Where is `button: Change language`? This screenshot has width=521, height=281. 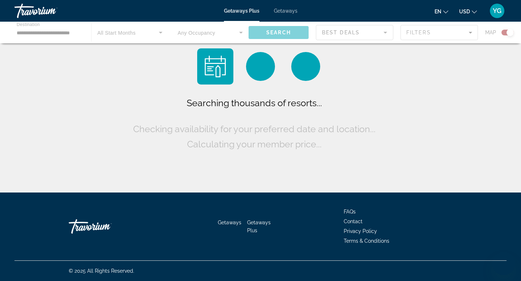
button: Change language is located at coordinates (441, 11).